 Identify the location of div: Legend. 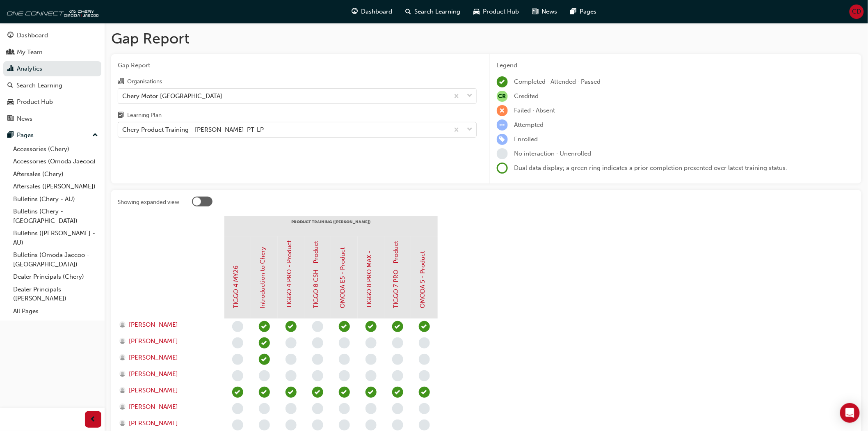
(676, 65).